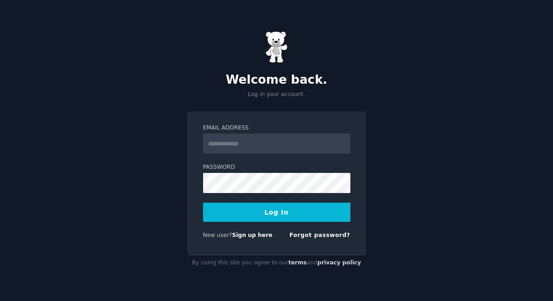 The image size is (553, 301). I want to click on p: Log in your account., so click(277, 95).